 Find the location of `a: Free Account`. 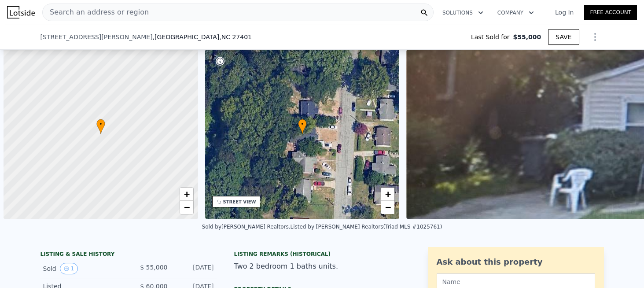

a: Free Account is located at coordinates (611, 12).